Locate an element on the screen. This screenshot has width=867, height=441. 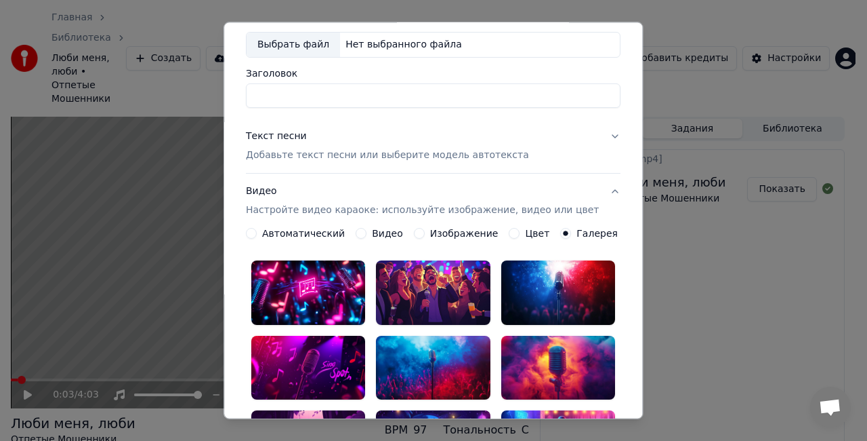
label: Галерея is located at coordinates (598, 233).